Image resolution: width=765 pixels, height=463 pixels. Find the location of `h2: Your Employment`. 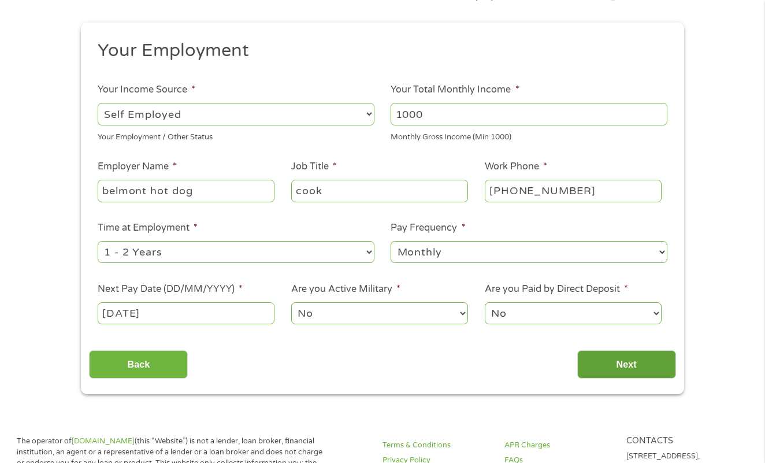

h2: Your Employment is located at coordinates (378, 51).